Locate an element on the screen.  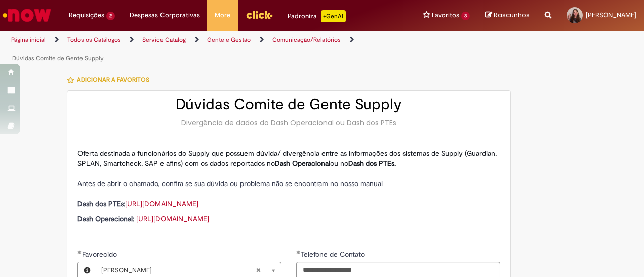
strong: Dash dos PTEs: is located at coordinates (101, 203).